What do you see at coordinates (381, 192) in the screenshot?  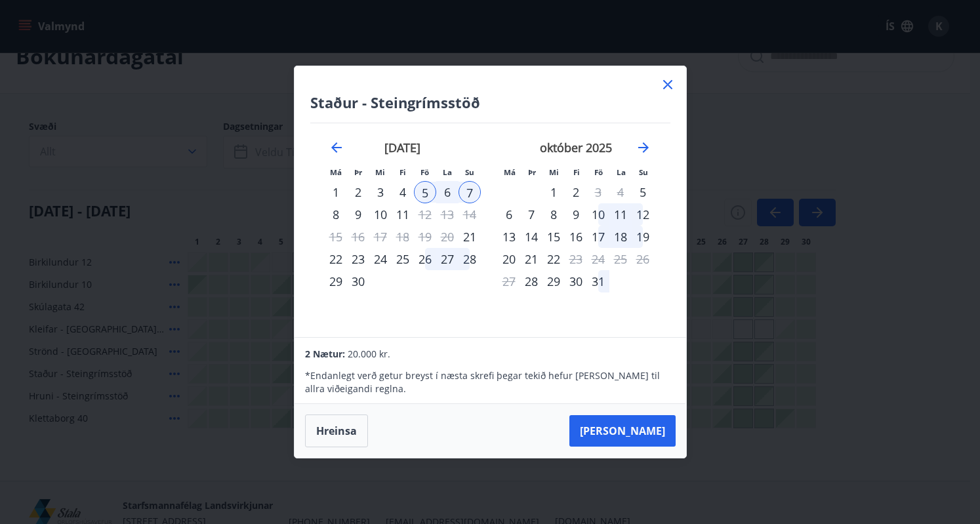 I see `div: 3` at bounding box center [381, 192].